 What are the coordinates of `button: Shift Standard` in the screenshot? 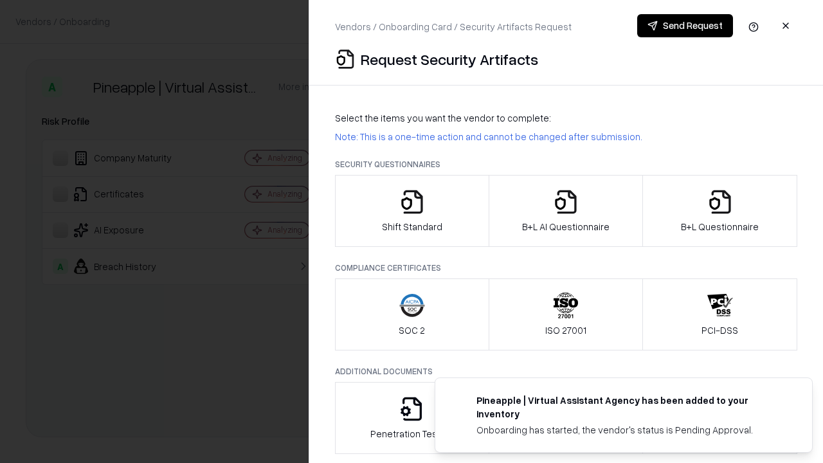 It's located at (412, 211).